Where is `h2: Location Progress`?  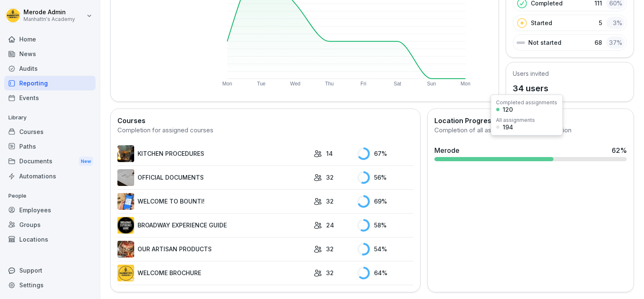 h2: Location Progress is located at coordinates (530, 121).